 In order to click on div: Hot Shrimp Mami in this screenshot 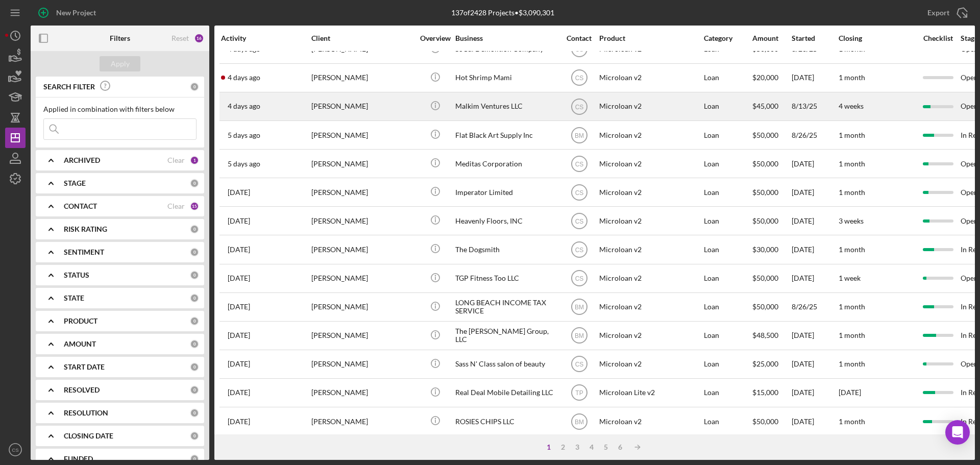, I will do `click(506, 78)`.